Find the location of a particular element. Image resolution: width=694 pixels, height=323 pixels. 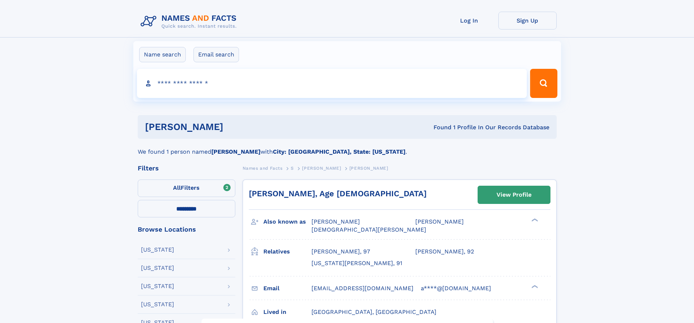

h3: Relatives is located at coordinates (287, 252).